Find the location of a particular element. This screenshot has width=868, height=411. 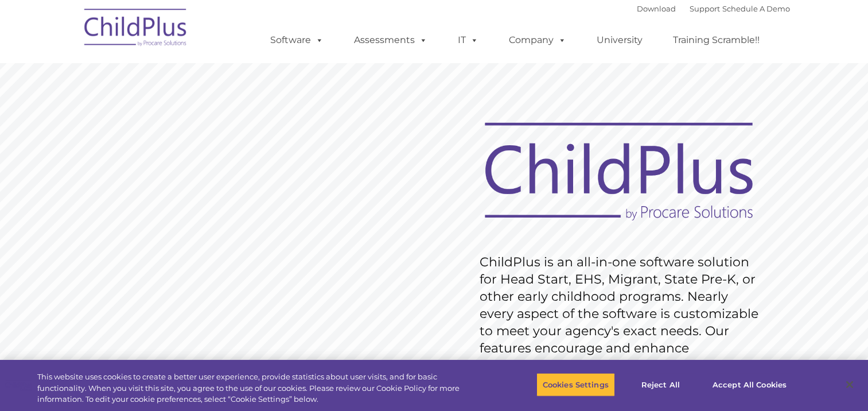

button: Cookies Settings is located at coordinates (575, 385).